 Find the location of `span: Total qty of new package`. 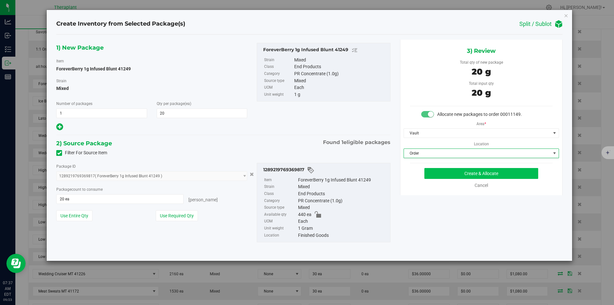

span: Total qty of new package is located at coordinates (481, 62).